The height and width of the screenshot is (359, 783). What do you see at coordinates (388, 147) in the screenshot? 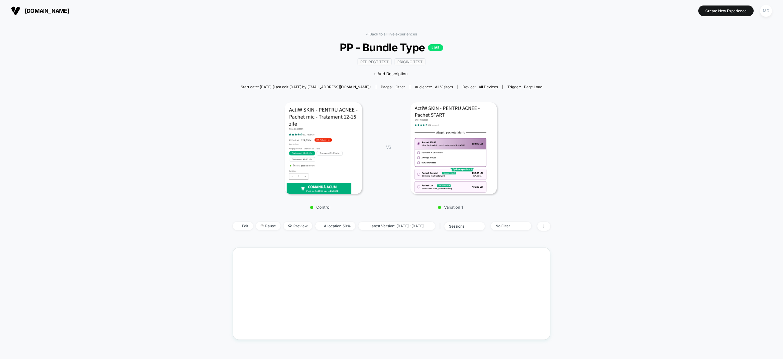
I see `span: VS` at bounding box center [388, 147].